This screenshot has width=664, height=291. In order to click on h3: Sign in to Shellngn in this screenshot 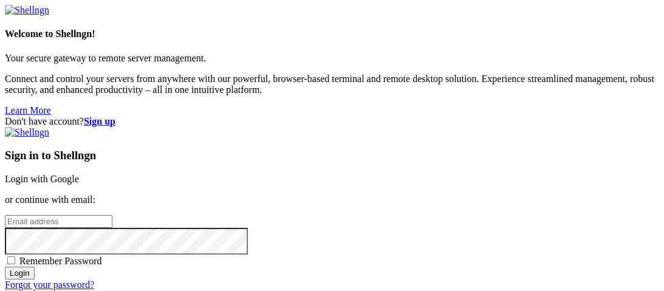, I will do `click(332, 156)`.